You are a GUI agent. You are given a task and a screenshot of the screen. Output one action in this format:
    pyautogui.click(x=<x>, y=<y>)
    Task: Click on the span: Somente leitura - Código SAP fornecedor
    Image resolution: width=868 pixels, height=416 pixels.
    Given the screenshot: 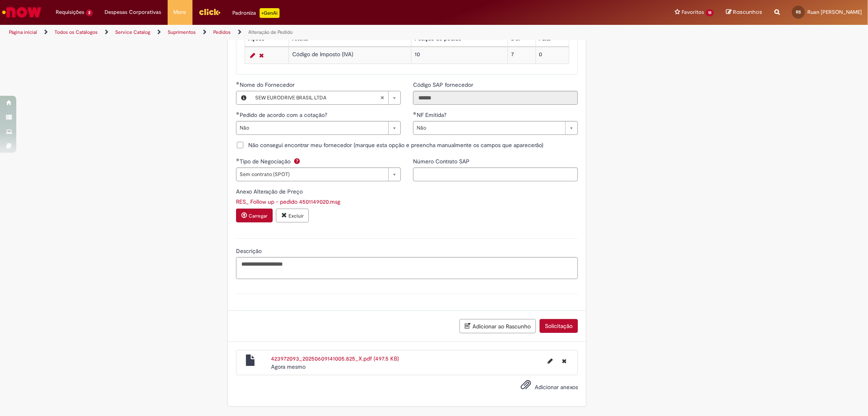 What is the action you would take?
    pyautogui.click(x=444, y=85)
    